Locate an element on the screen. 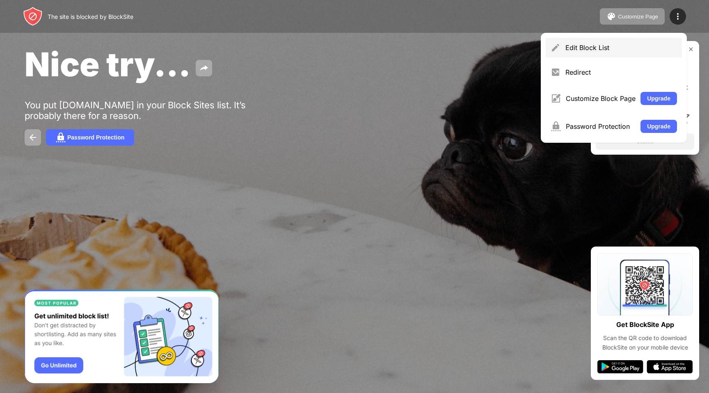 This screenshot has width=709, height=393. div: The site is blocked by BlockSite is located at coordinates (90, 16).